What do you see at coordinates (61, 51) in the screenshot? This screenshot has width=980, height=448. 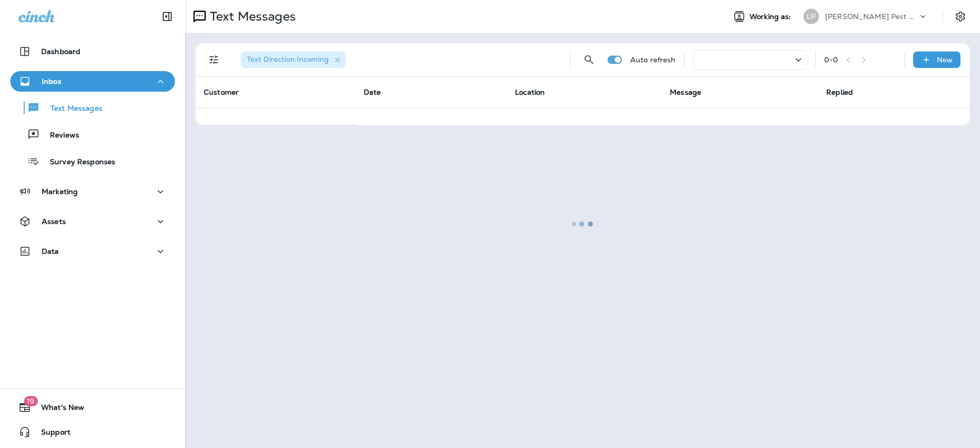 I see `p: Dashboard` at bounding box center [61, 51].